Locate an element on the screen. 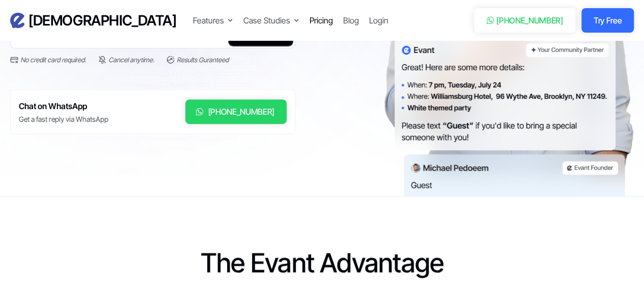  div: Login is located at coordinates (378, 20).